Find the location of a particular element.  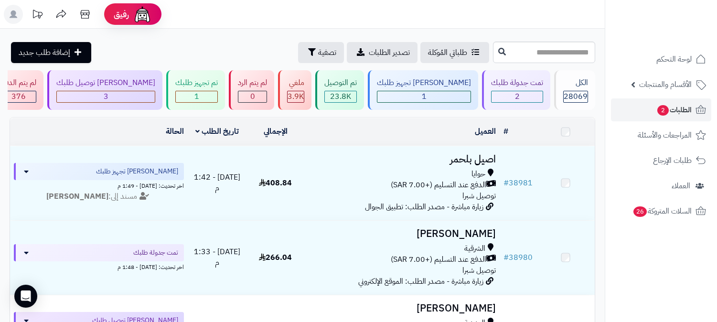

h3: اصيل بلحمر is located at coordinates (402, 159).